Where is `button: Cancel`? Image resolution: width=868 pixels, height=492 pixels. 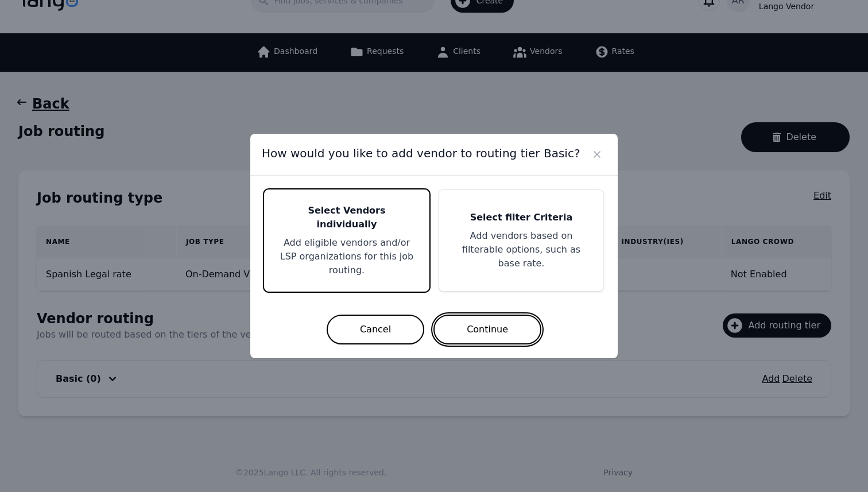 button: Cancel is located at coordinates (375, 329).